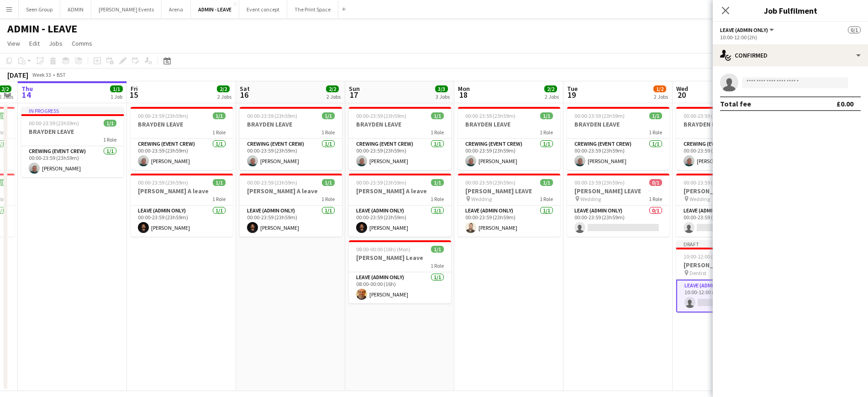 The height and width of the screenshot is (397, 868). What do you see at coordinates (244, 94) in the screenshot?
I see `span: 16` at bounding box center [244, 94].